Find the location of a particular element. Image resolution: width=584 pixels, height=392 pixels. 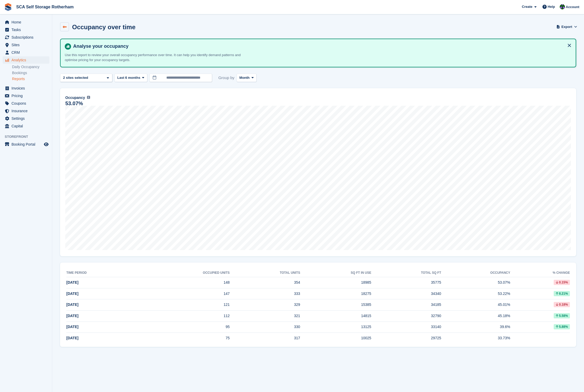

th: sq ft in use is located at coordinates (336, 273).